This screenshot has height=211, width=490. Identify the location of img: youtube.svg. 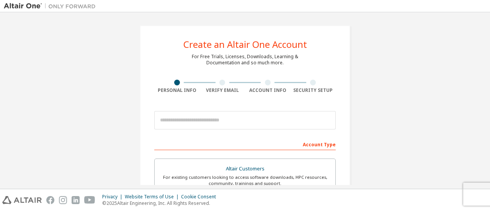
(90, 200).